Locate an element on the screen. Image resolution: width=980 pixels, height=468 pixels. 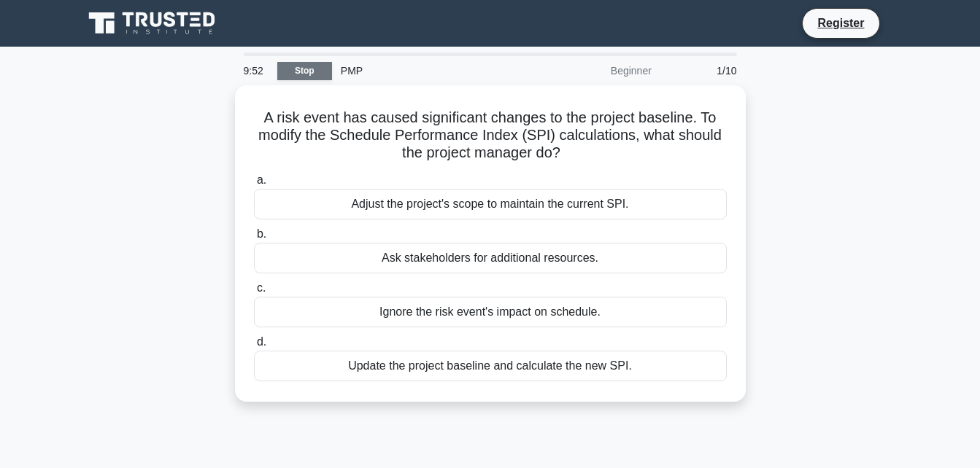
div: Ask stakeholders for additional resources. is located at coordinates (490, 258).